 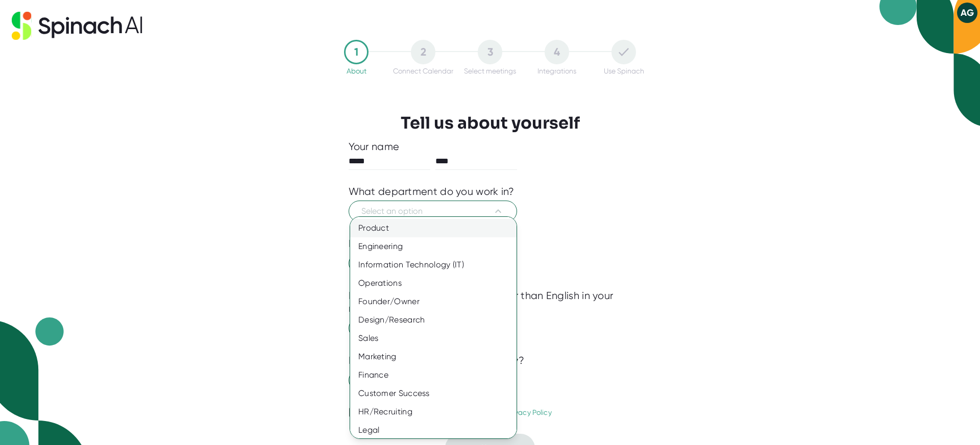 I want to click on div: HR/Recruiting, so click(x=433, y=412).